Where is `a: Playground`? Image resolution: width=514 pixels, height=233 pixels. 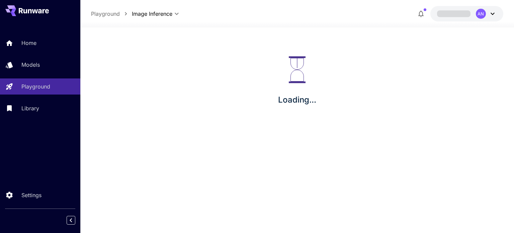
a: Playground is located at coordinates (105, 14).